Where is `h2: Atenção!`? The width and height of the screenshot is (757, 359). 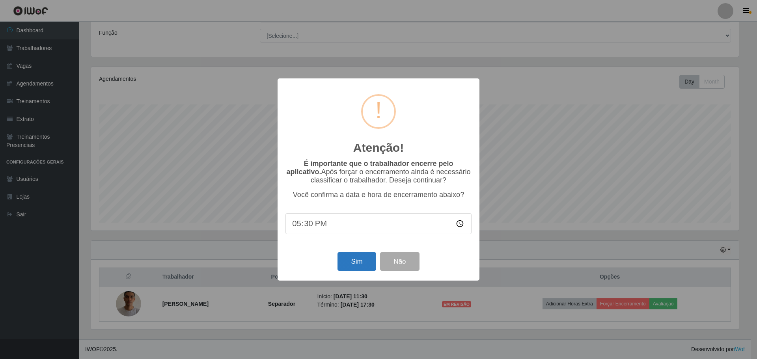 h2: Atenção! is located at coordinates (379, 148).